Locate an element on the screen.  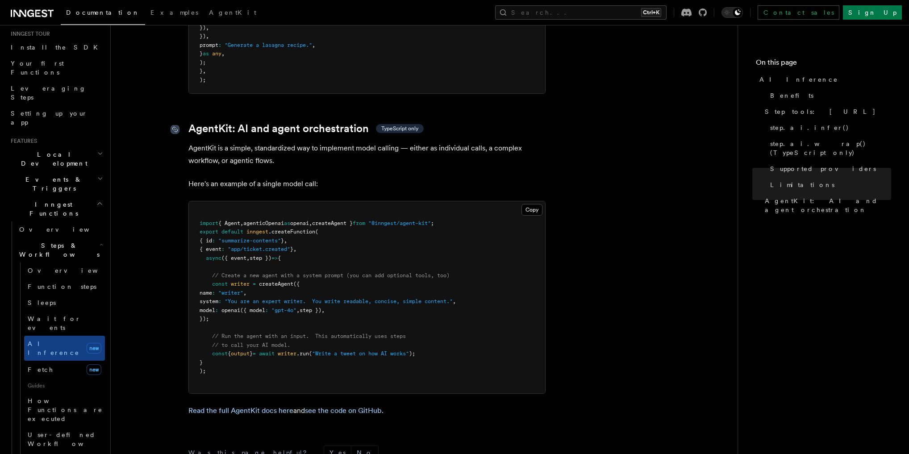
span: { event is located at coordinates (210, 249).